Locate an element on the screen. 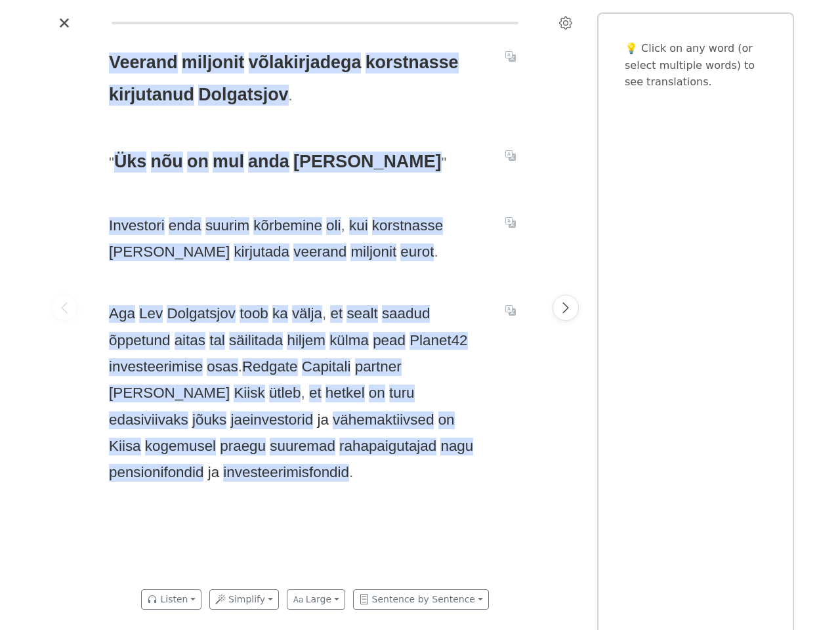  span: investeerimise is located at coordinates (155, 367).